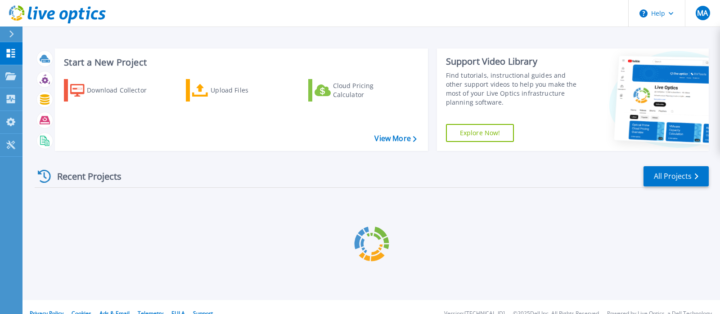 The height and width of the screenshot is (314, 720). I want to click on a: Cloud Pricing Calculator, so click(358, 90).